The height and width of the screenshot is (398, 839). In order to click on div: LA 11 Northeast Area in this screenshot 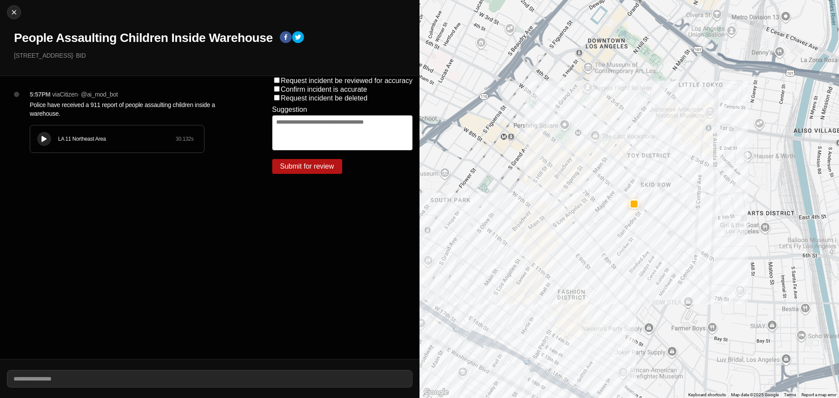, I will do `click(117, 139)`.